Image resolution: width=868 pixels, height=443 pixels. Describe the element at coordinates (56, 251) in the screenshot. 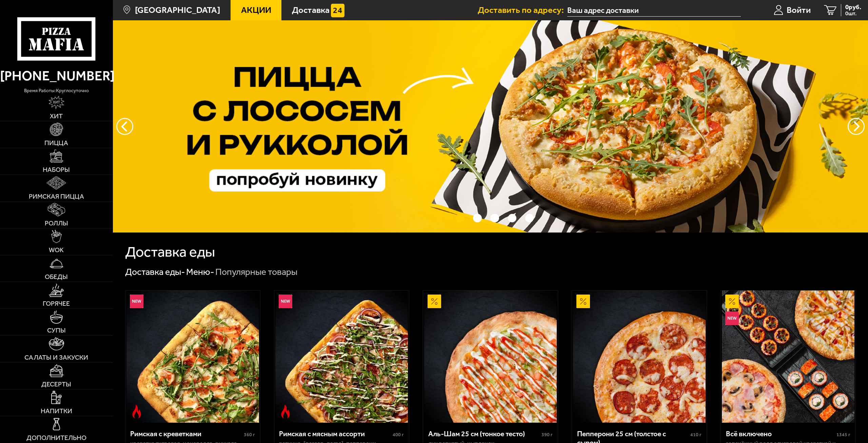

I see `span: WOK` at that location.